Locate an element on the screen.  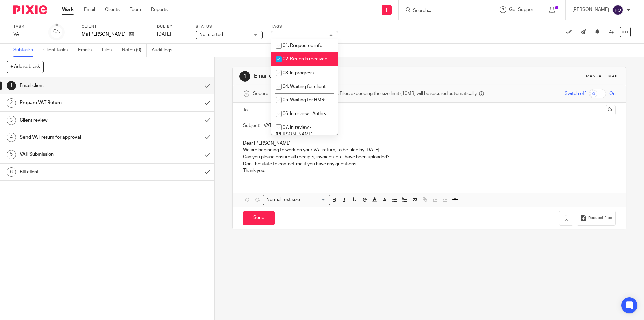
p: Thank you. is located at coordinates (429, 171).